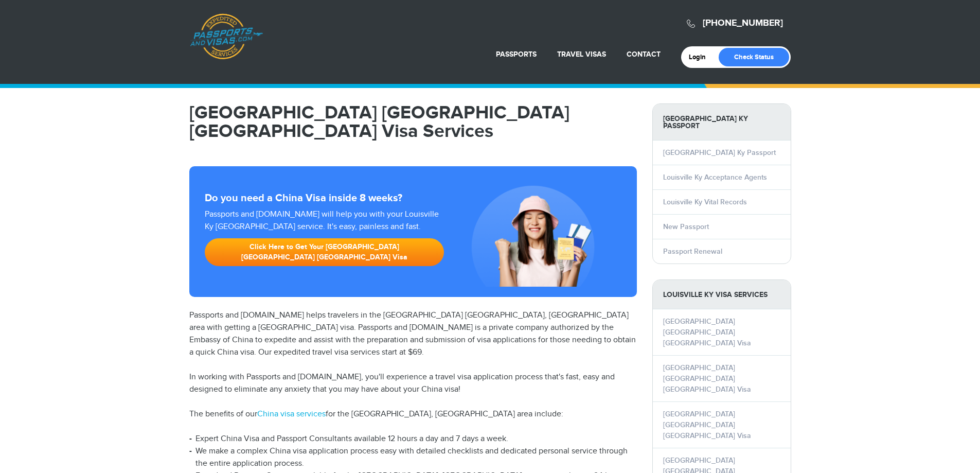 The height and width of the screenshot is (473, 980). Describe the element at coordinates (581, 54) in the screenshot. I see `a: Travel Visas` at that location.